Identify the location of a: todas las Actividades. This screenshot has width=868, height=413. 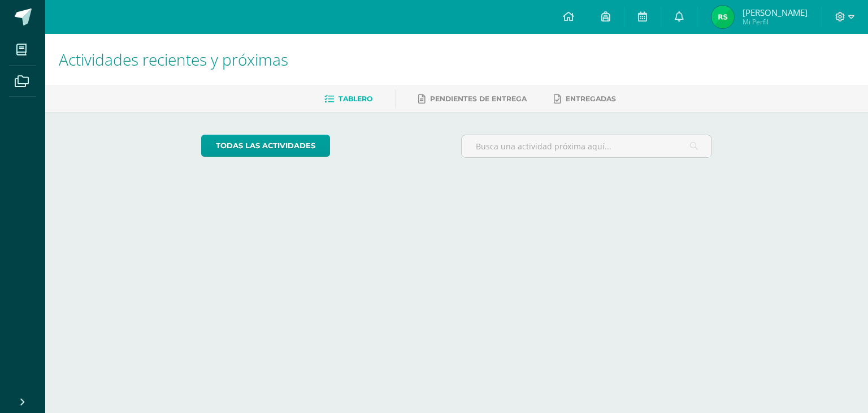
(266, 145).